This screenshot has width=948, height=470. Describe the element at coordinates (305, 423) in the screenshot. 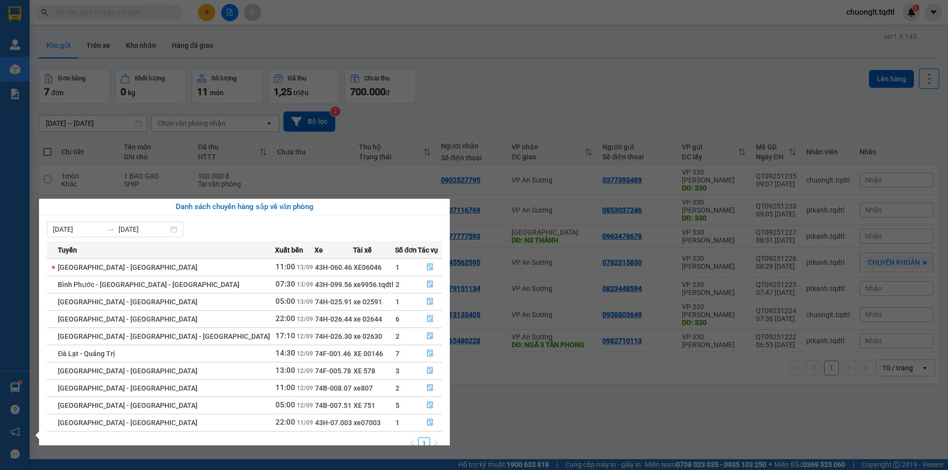

I see `span: 11/09` at that location.